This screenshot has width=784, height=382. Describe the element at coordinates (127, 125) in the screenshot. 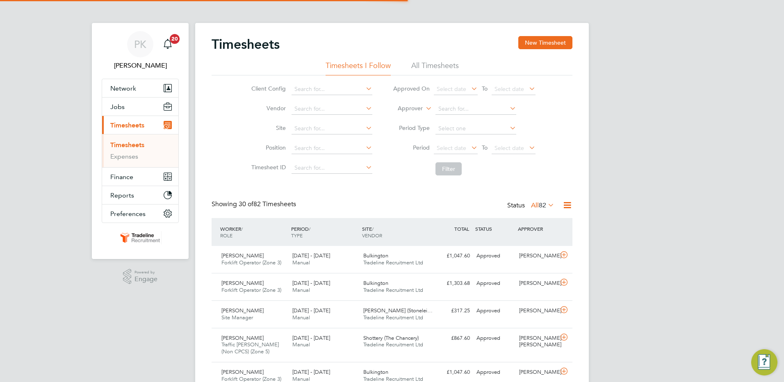

I see `span: Timesheets` at that location.